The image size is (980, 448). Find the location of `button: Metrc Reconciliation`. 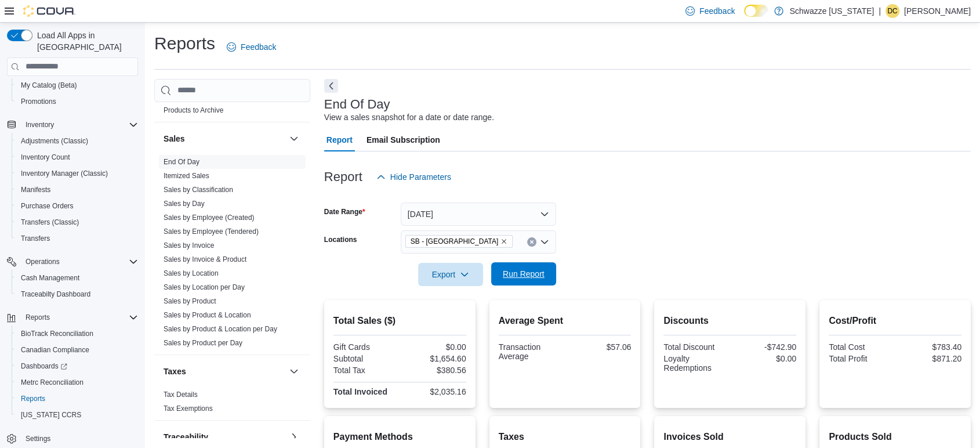

button: Metrc Reconciliation is located at coordinates (77, 382).